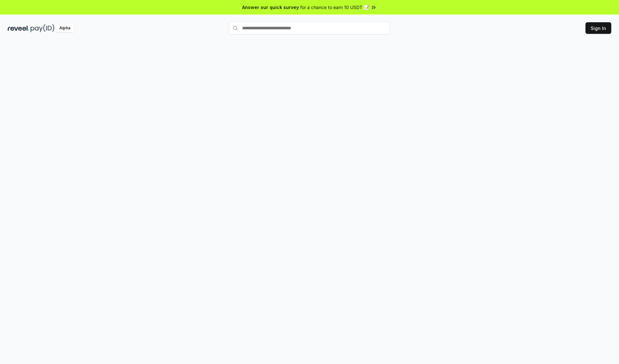 The image size is (619, 364). I want to click on div: Alpha, so click(65, 28).